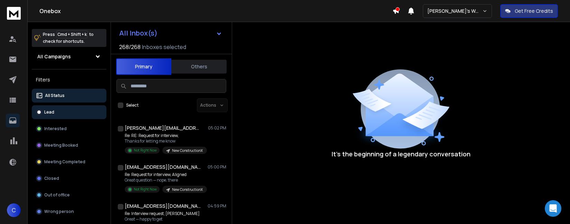 The width and height of the screenshot is (570, 224). Describe the element at coordinates (59, 212) in the screenshot. I see `p: Wrong person` at that location.